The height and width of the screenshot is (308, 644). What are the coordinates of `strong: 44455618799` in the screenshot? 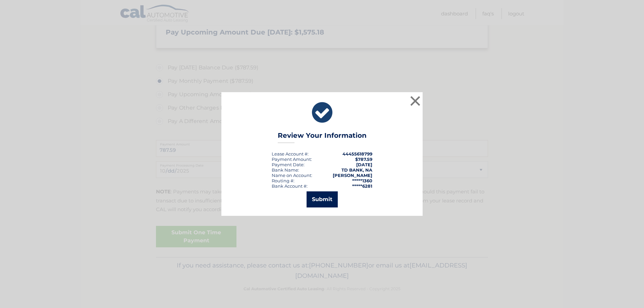 It's located at (357, 154).